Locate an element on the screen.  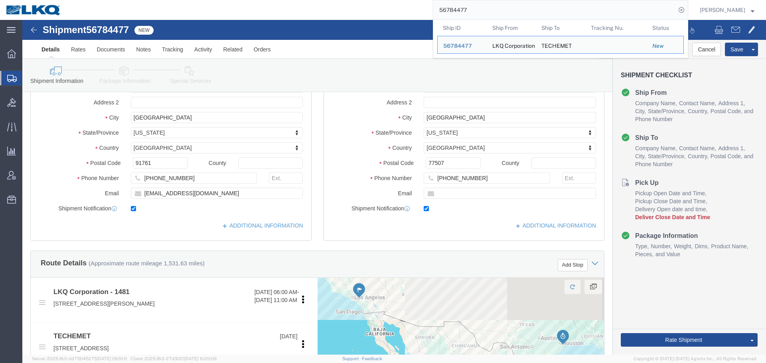
div: New is located at coordinates (665, 46).